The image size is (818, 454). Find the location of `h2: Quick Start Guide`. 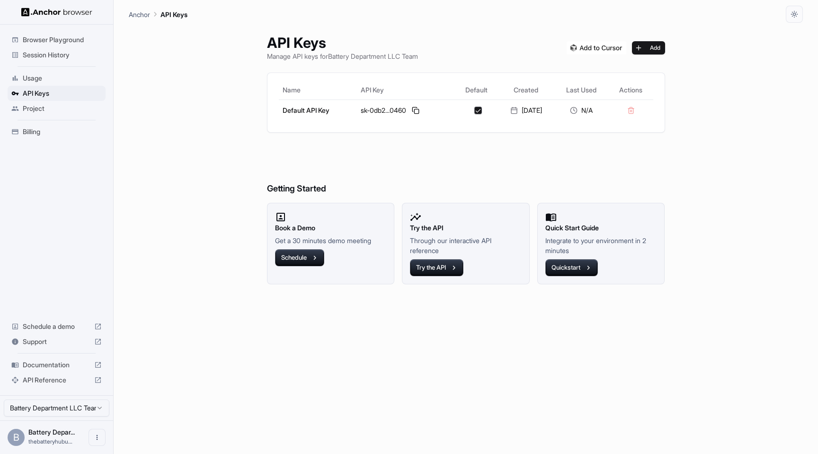

h2: Quick Start Guide is located at coordinates (601, 228).